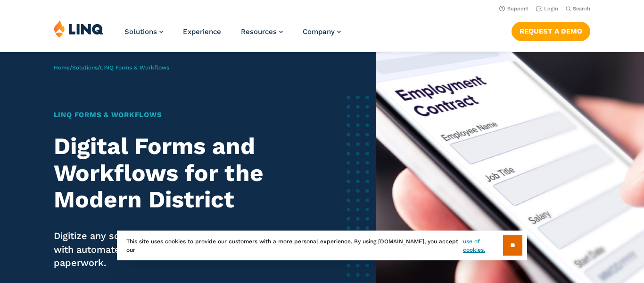 The width and height of the screenshot is (644, 283). What do you see at coordinates (135, 68) in the screenshot?
I see `span: LINQ Forms & Workflows` at bounding box center [135, 68].